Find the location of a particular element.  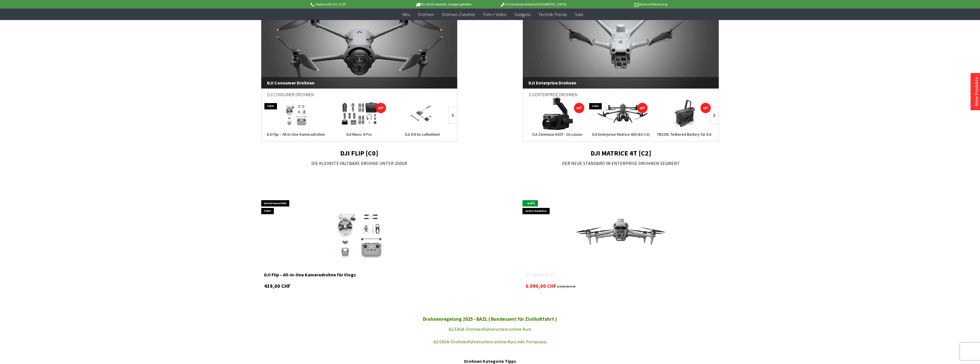

span: DJI Consumer Drohnen is located at coordinates (359, 83).